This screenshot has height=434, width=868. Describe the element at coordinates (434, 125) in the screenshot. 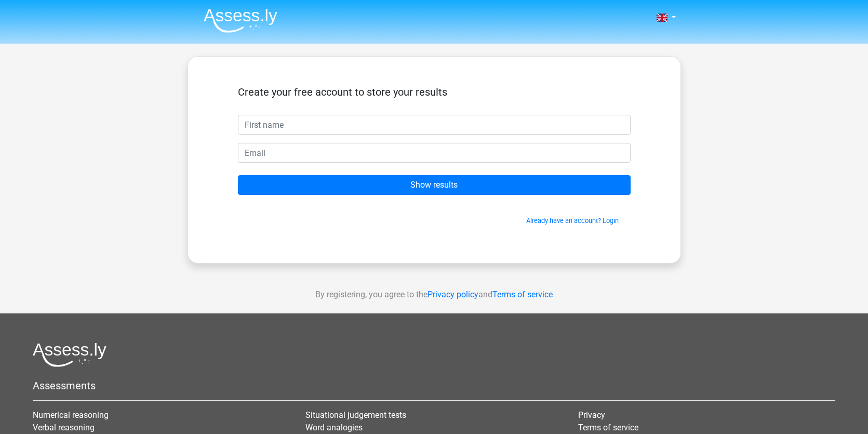

I see `input: First name` at that location.